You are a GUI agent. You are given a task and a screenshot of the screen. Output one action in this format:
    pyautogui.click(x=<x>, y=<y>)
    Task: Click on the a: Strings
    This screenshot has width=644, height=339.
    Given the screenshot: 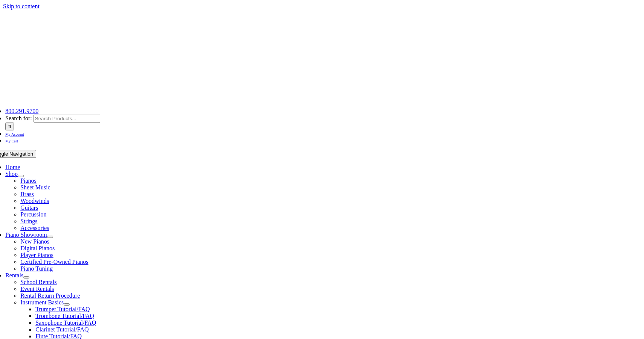 What is the action you would take?
    pyautogui.click(x=29, y=221)
    